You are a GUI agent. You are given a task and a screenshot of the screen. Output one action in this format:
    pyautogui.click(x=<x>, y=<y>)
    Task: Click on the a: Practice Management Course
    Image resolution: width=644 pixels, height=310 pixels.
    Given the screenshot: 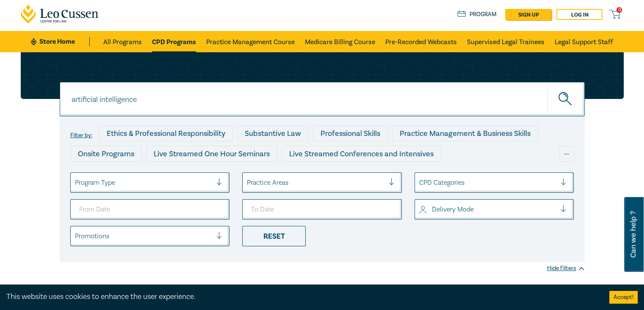 What is the action you would take?
    pyautogui.click(x=251, y=42)
    